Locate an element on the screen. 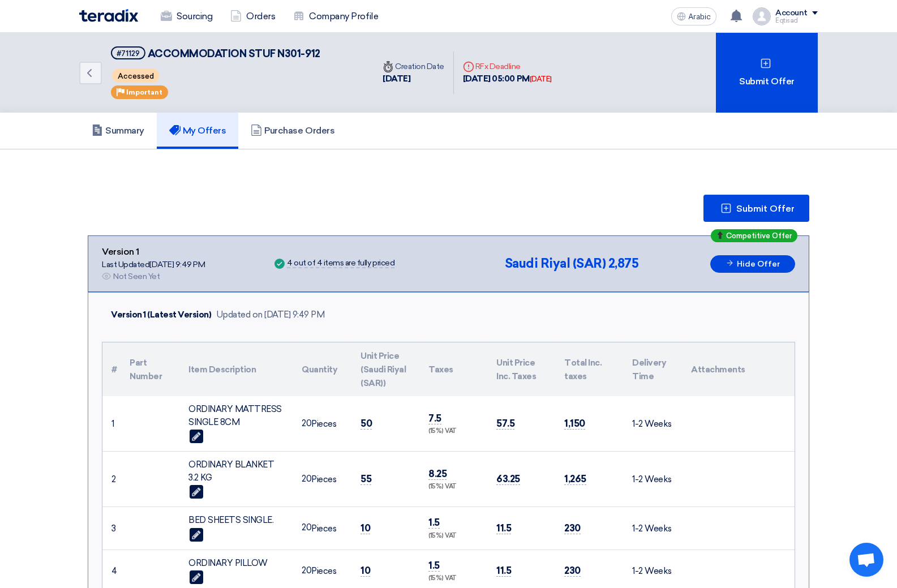 The image size is (897, 588). font: Unit Price Inc. Taxes is located at coordinates (516, 369).